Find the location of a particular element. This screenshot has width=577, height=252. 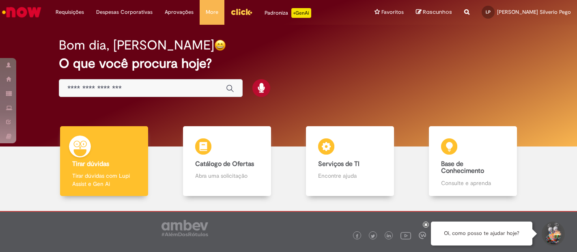

b: Base de Conhecimento is located at coordinates (463, 168).